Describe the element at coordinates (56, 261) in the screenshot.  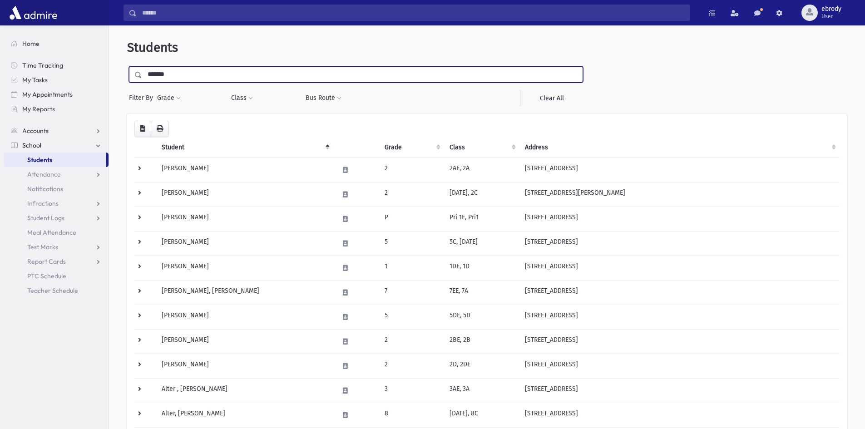
I see `a: Report Cards` at that location.